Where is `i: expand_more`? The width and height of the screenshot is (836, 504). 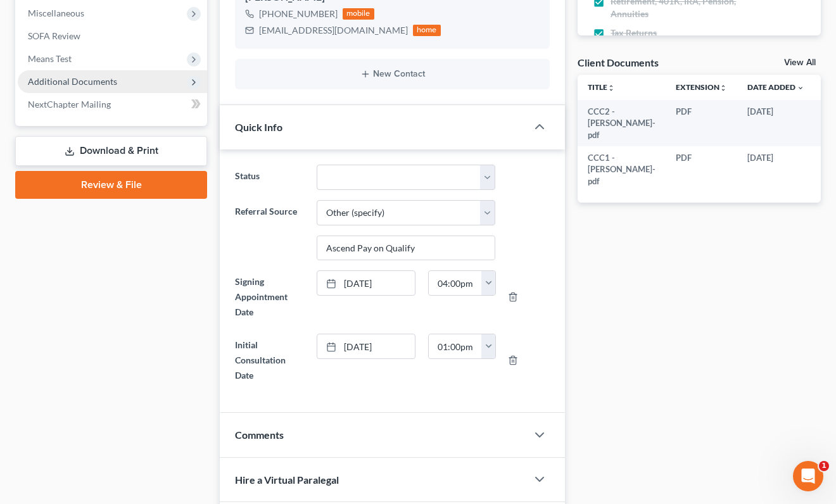 i: expand_more is located at coordinates (801, 88).